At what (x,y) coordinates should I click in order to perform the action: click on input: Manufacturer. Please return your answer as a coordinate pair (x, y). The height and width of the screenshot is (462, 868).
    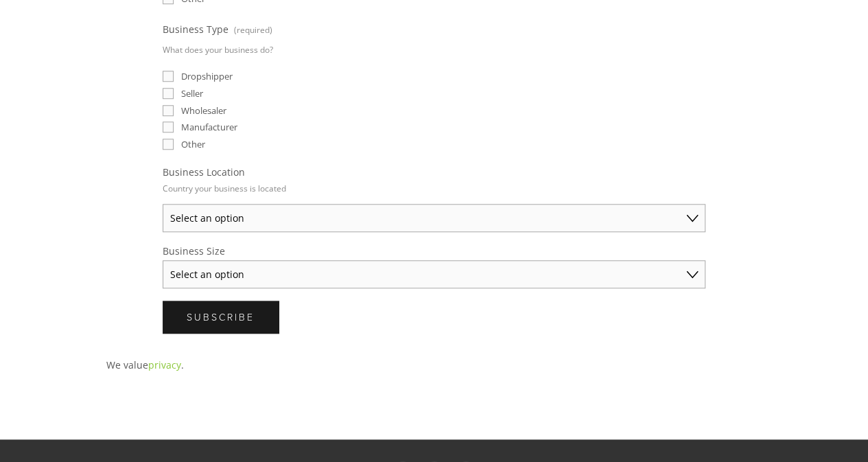
    Looking at the image, I should click on (168, 127).